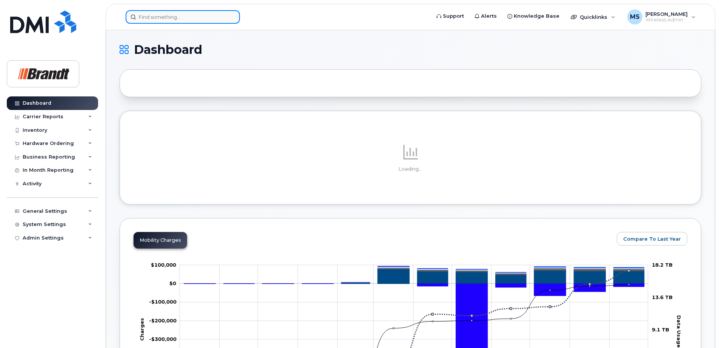 The width and height of the screenshot is (719, 348). I want to click on tspan: 9.1 TB, so click(660, 330).